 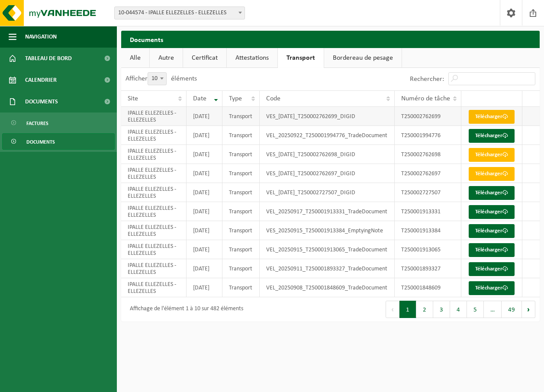 What do you see at coordinates (327, 288) in the screenshot?
I see `td: VEL_20250908_T250001848609_TradeDocument` at bounding box center [327, 288].